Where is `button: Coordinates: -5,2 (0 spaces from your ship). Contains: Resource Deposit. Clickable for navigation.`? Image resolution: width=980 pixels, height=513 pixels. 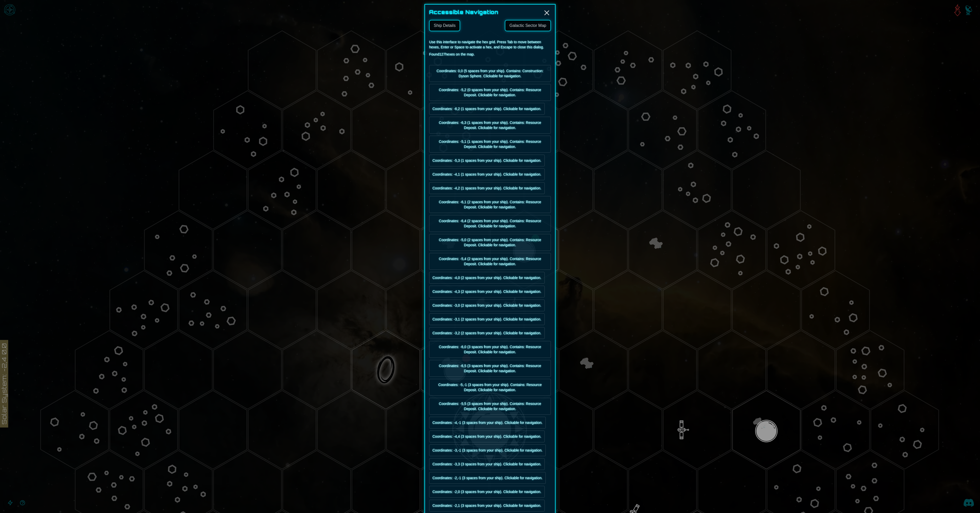
button: Coordinates: -5,2 (0 spaces from your ship). Contains: Resource Deposit. Clickable for navigation. is located at coordinates (490, 93).